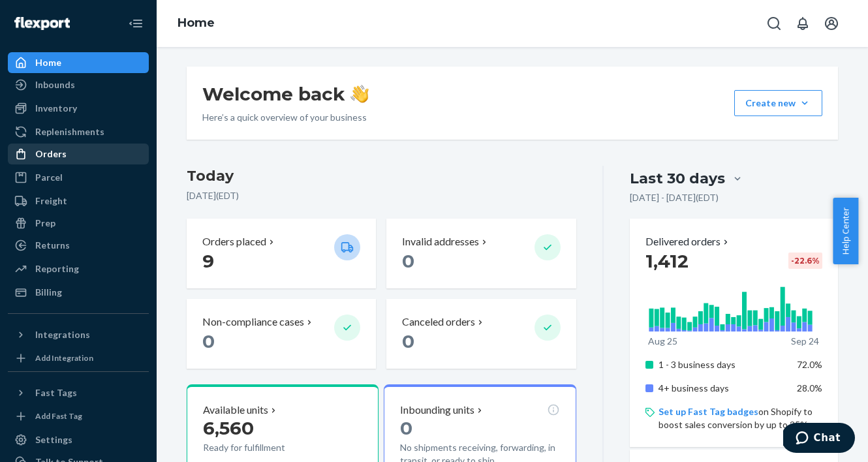  I want to click on p: Non-compliance cases, so click(253, 322).